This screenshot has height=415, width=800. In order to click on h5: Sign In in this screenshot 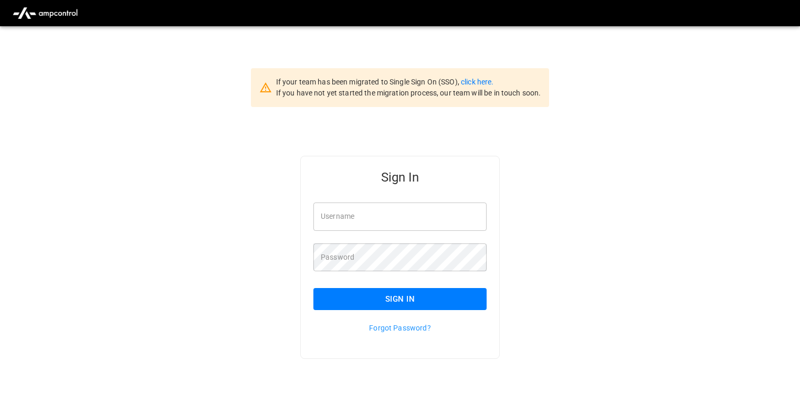, I will do `click(400, 177)`.